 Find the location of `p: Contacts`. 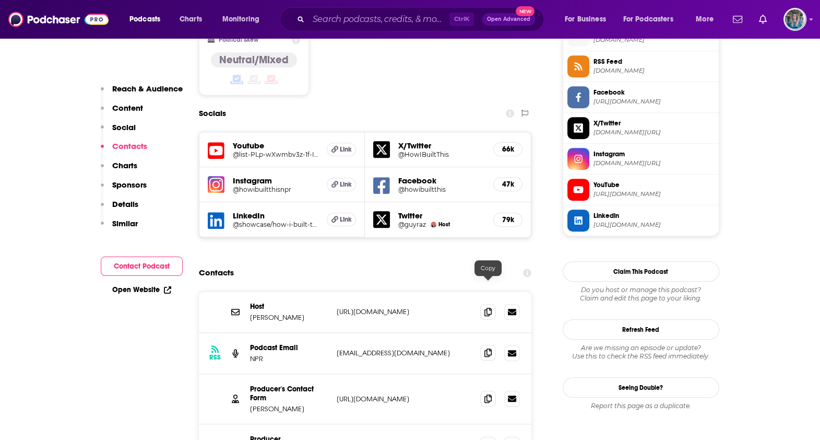

p: Contacts is located at coordinates (129, 146).